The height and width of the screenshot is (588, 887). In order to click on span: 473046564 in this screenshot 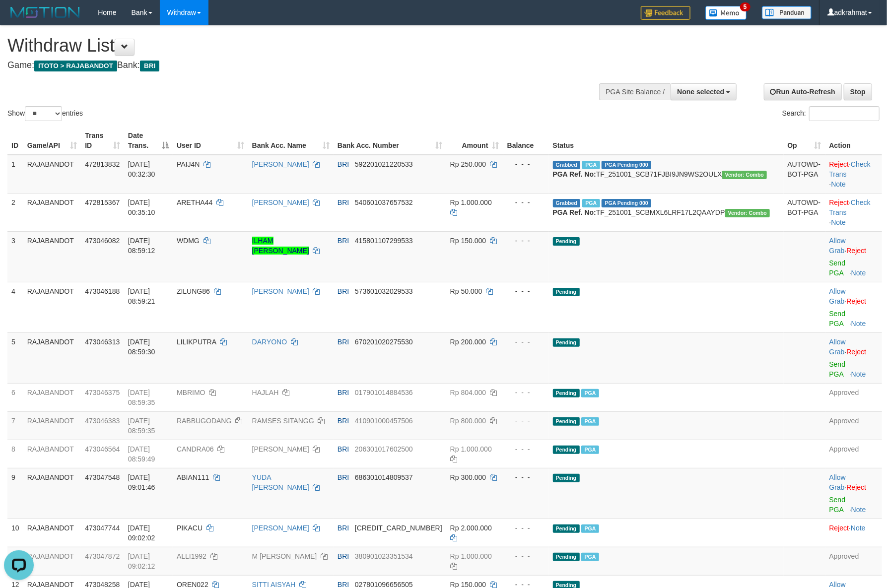, I will do `click(103, 449)`.